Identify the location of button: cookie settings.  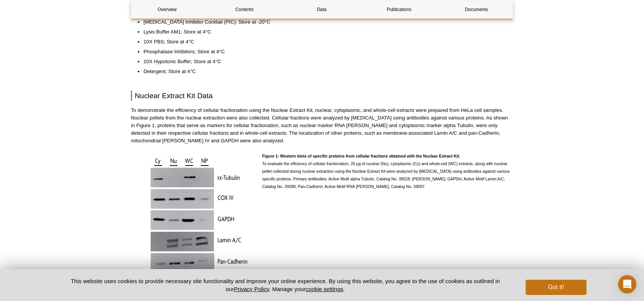
(324, 289).